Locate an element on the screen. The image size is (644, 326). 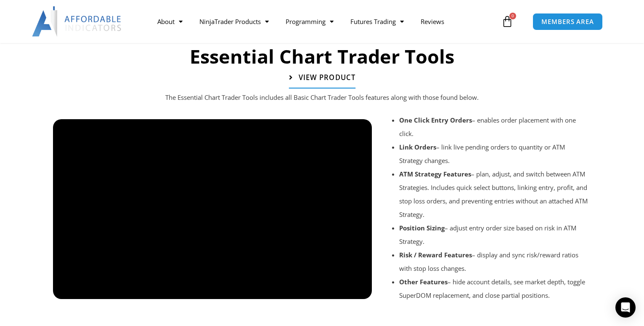
a: MEMBERS AREA is located at coordinates (568, 22).